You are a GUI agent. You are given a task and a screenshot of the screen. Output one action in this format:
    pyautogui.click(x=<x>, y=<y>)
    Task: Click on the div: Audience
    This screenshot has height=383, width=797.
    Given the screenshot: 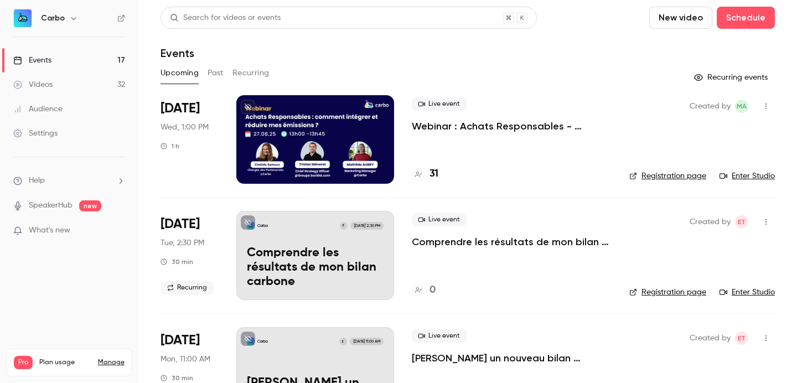 What is the action you would take?
    pyautogui.click(x=38, y=109)
    